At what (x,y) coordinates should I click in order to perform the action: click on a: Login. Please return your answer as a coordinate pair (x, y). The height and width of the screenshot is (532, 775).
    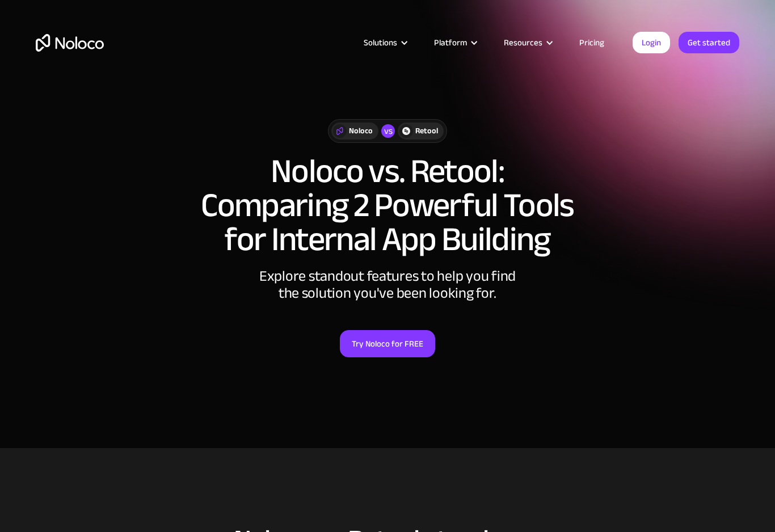
    Looking at the image, I should click on (651, 43).